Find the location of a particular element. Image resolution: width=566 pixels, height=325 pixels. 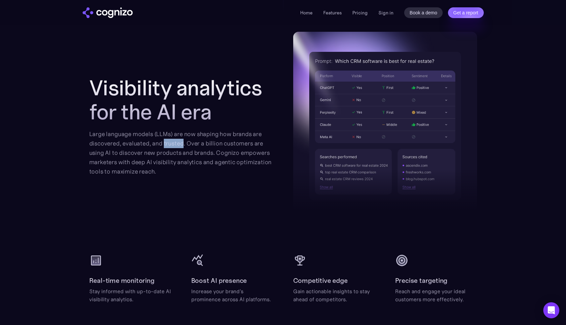

h2: Precise targeting is located at coordinates (421, 280).